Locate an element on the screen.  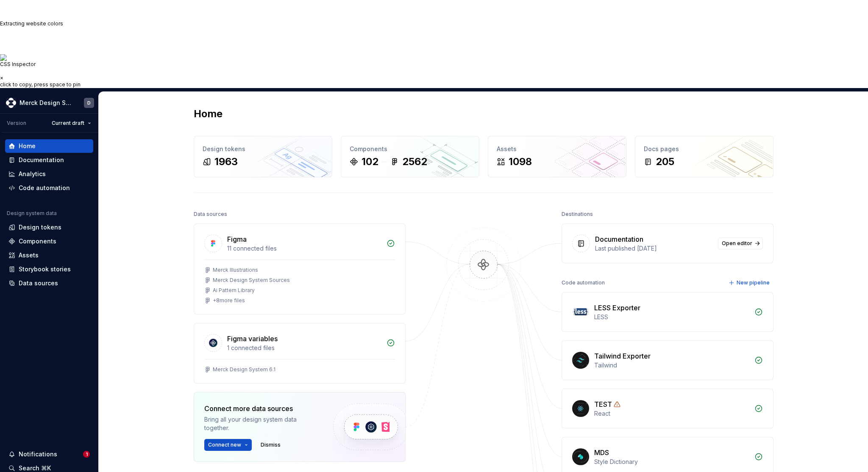
div: TEST is located at coordinates (603, 405).